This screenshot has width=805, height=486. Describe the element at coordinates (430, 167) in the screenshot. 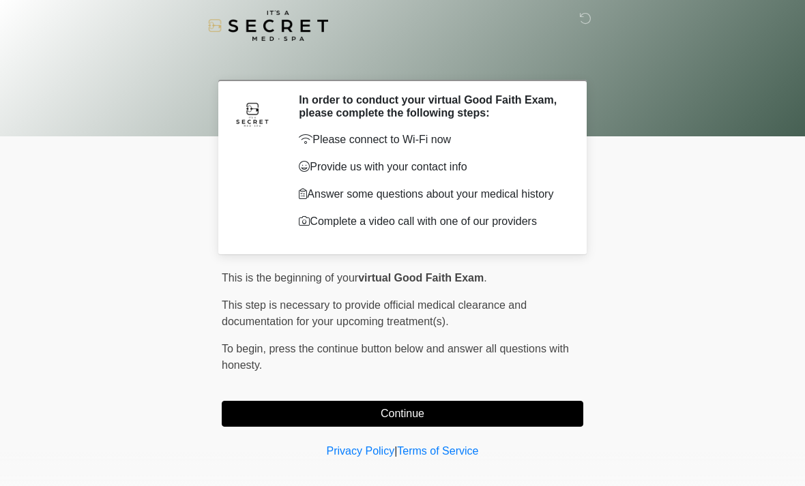

I see `p: Provide us with your contact info` at that location.